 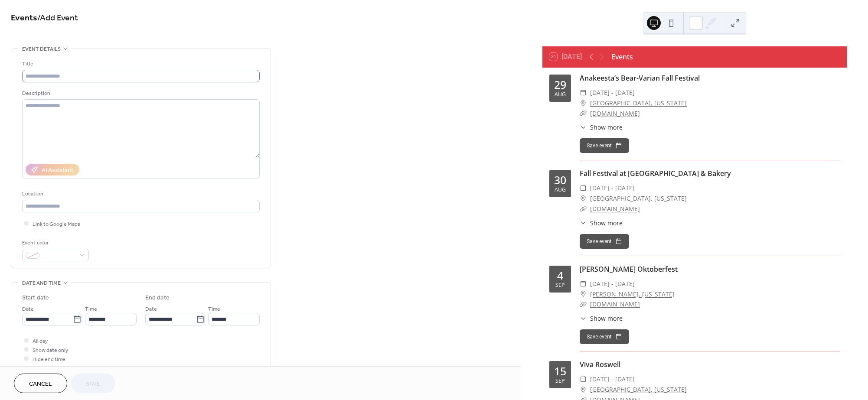 I want to click on div: 15, so click(x=560, y=371).